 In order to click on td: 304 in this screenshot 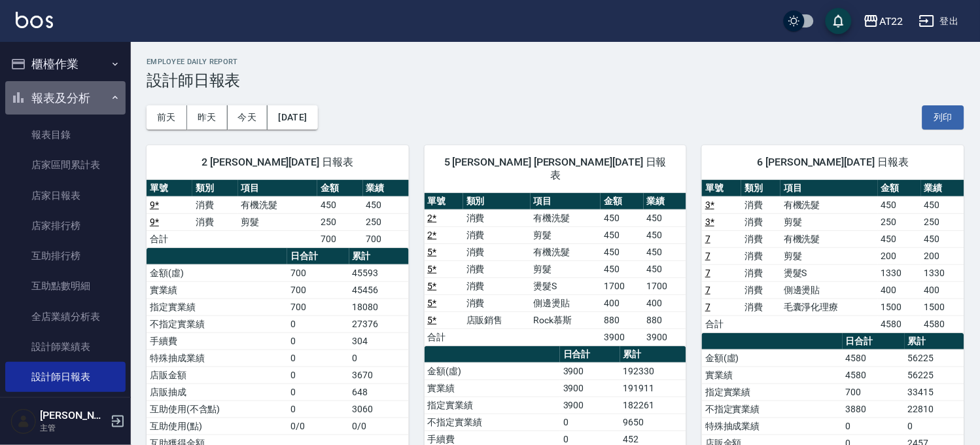, I will do `click(379, 341)`.